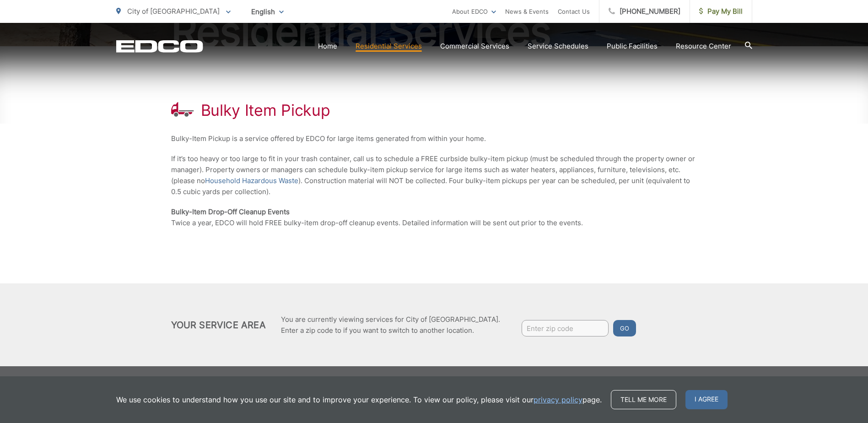 The image size is (868, 423). What do you see at coordinates (159, 46) in the screenshot?
I see `a: EDCD logo. Return to the homepage.` at bounding box center [159, 46].